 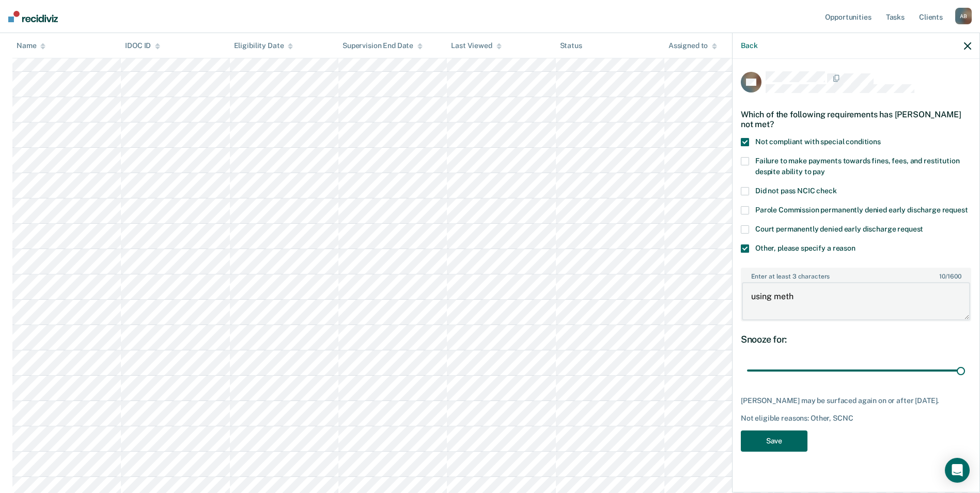 I want to click on span: Other, please specify a reason, so click(x=805, y=248).